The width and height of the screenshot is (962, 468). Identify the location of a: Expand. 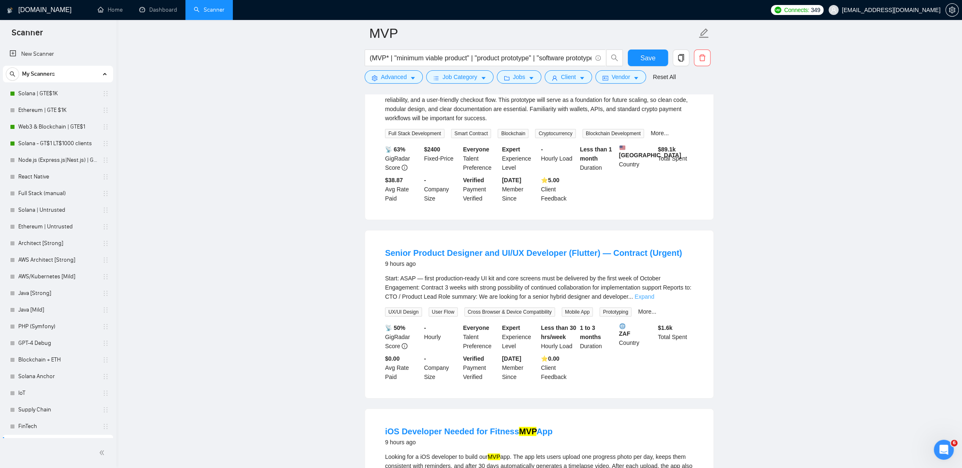
(644, 296).